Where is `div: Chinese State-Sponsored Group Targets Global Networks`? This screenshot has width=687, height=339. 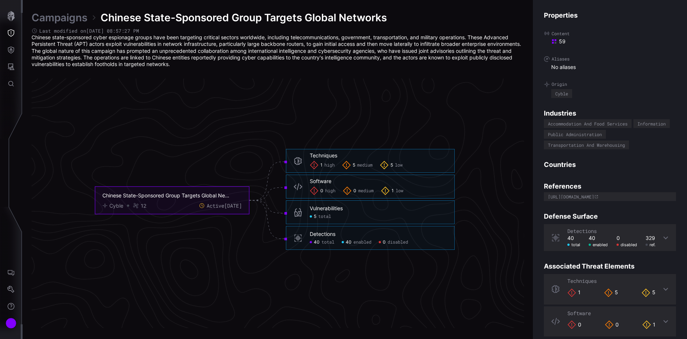
div: Chinese State-Sponsored Group Targets Global Networks is located at coordinates (167, 196).